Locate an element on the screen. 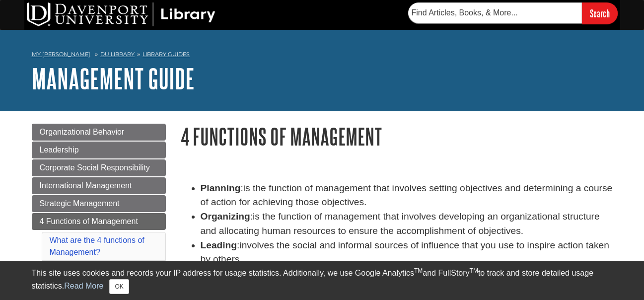 Image resolution: width=644 pixels, height=300 pixels. a: What are the 4 functions of Management? is located at coordinates (97, 246).